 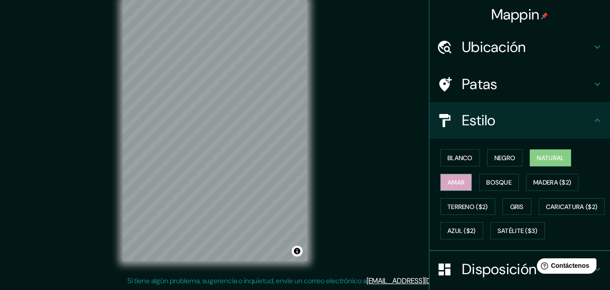 I want to click on button: Bosque, so click(x=499, y=182).